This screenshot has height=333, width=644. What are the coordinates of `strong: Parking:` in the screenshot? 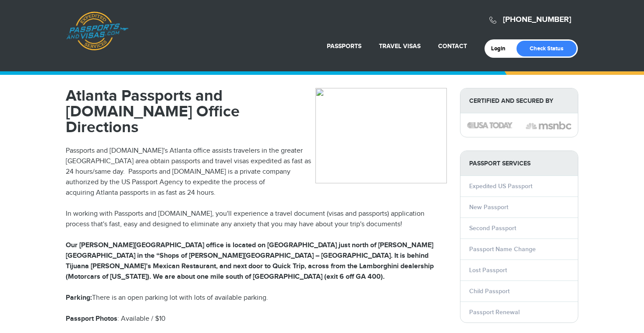 It's located at (79, 297).